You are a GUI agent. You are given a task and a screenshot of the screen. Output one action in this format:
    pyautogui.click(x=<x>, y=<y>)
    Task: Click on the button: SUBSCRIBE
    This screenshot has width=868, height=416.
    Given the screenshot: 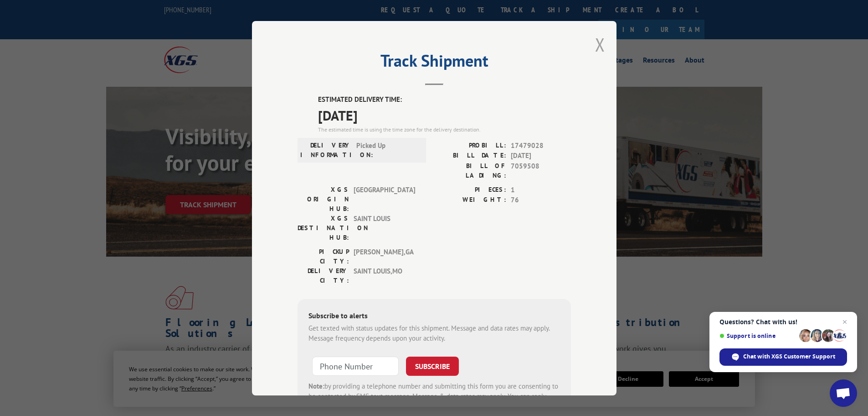 What is the action you would take?
    pyautogui.click(x=433, y=366)
    